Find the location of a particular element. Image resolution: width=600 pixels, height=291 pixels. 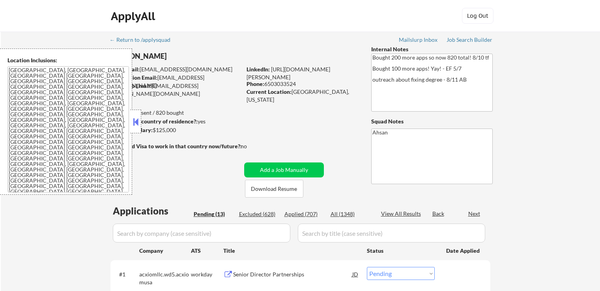

div: Date Applied is located at coordinates (464, 251).